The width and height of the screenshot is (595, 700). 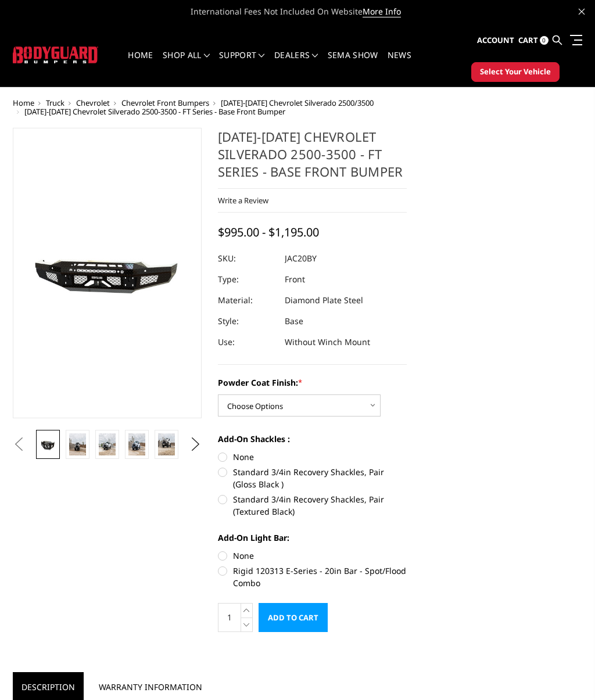 I want to click on button: Next, so click(x=196, y=444).